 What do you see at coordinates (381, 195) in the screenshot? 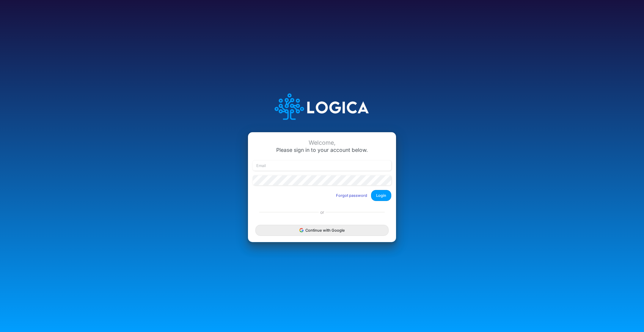
I see `button: Login` at bounding box center [381, 195].